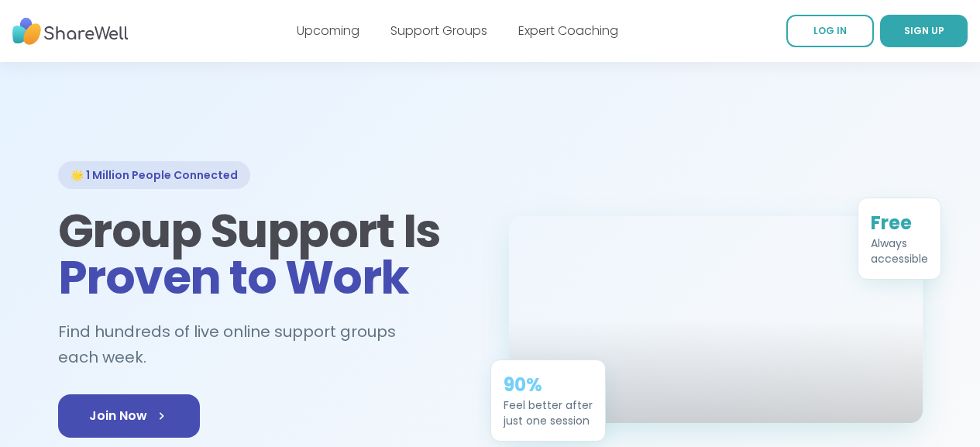 Image resolution: width=980 pixels, height=447 pixels. Describe the element at coordinates (899, 245) in the screenshot. I see `div: Always accessible` at that location.